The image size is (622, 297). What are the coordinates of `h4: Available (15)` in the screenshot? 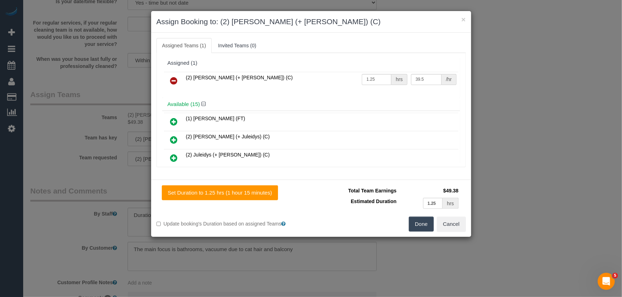 It's located at (311, 104).